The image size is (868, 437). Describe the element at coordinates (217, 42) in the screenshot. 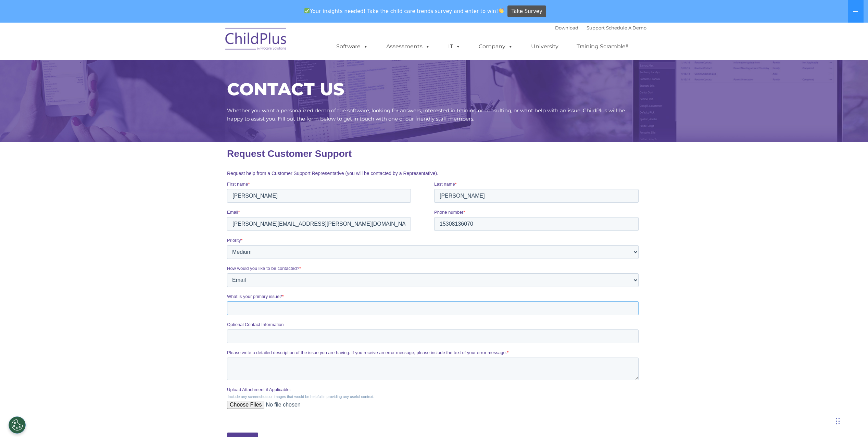

I see `span: Last name` at that location.